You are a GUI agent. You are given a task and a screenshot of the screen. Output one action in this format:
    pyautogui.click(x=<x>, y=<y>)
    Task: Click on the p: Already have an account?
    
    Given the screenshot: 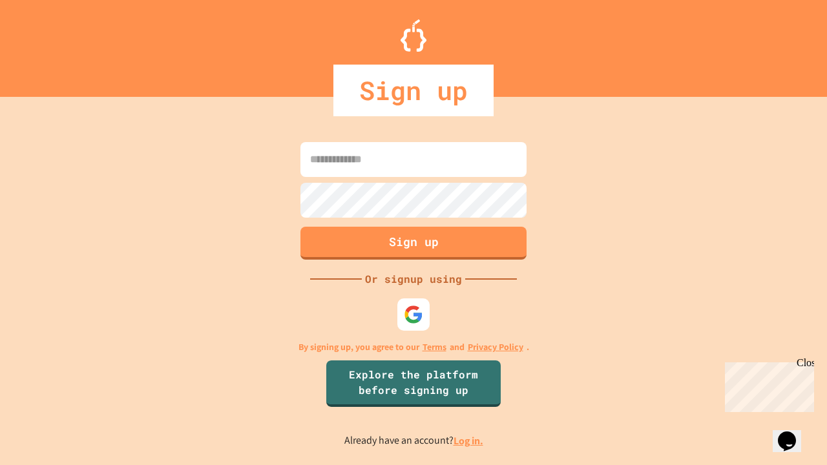 What is the action you would take?
    pyautogui.click(x=413, y=440)
    